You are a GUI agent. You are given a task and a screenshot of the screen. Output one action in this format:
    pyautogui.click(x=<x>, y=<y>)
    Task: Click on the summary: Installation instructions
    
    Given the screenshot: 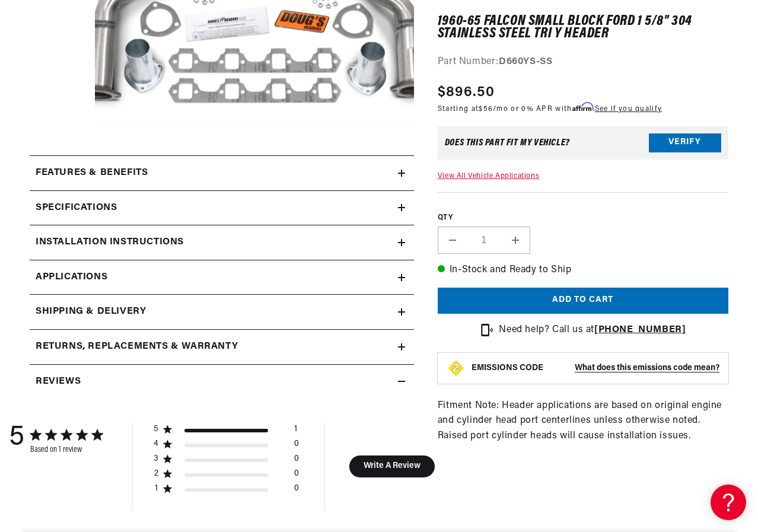 What is the action you would take?
    pyautogui.click(x=222, y=242)
    